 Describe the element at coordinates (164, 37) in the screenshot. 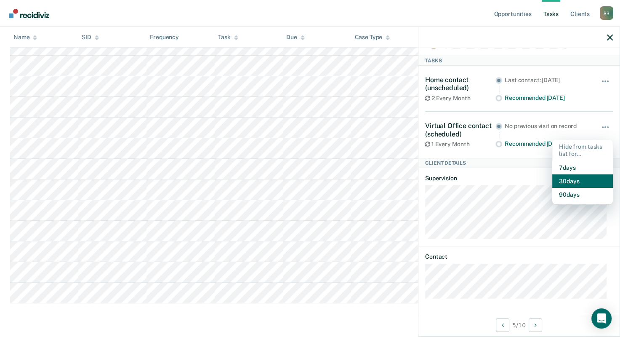

I see `div: Frequency` at that location.